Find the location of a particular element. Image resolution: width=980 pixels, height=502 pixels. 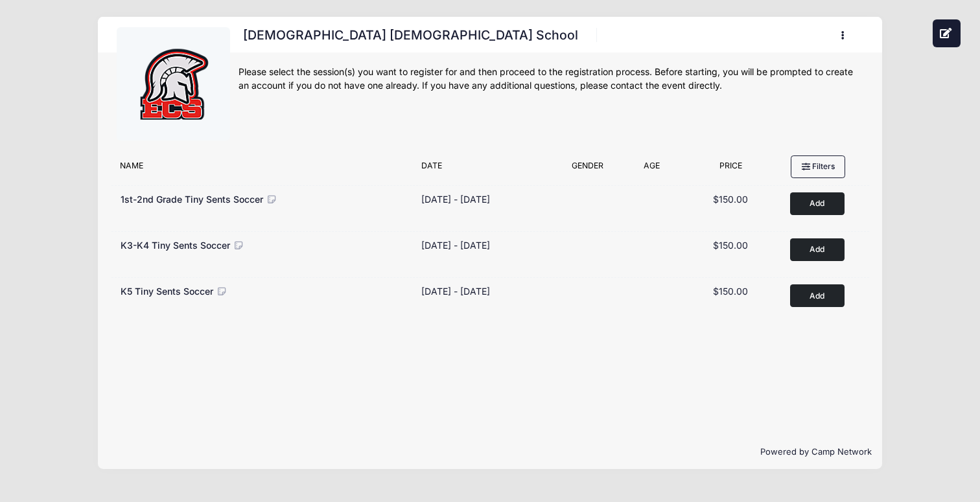

div: Name is located at coordinates (264, 169).